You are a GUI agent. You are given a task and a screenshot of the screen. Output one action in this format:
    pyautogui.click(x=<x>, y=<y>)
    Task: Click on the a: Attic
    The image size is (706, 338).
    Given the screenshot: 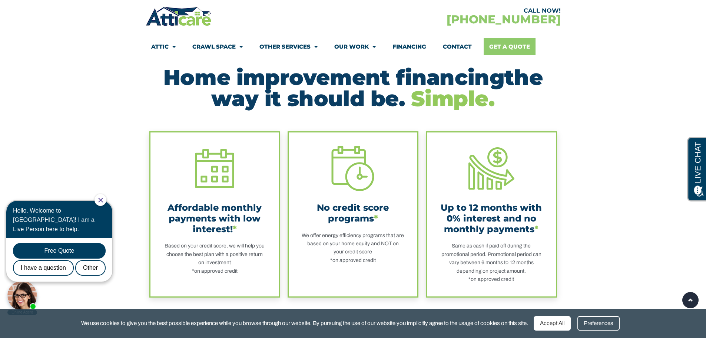 What is the action you would take?
    pyautogui.click(x=164, y=47)
    